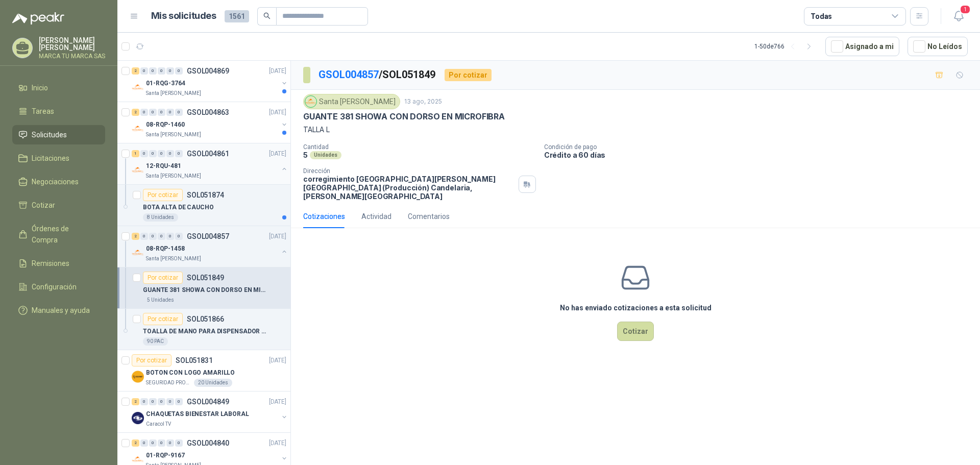  I want to click on p: SEGURIDAD PROVISER LTDA, so click(169, 382).